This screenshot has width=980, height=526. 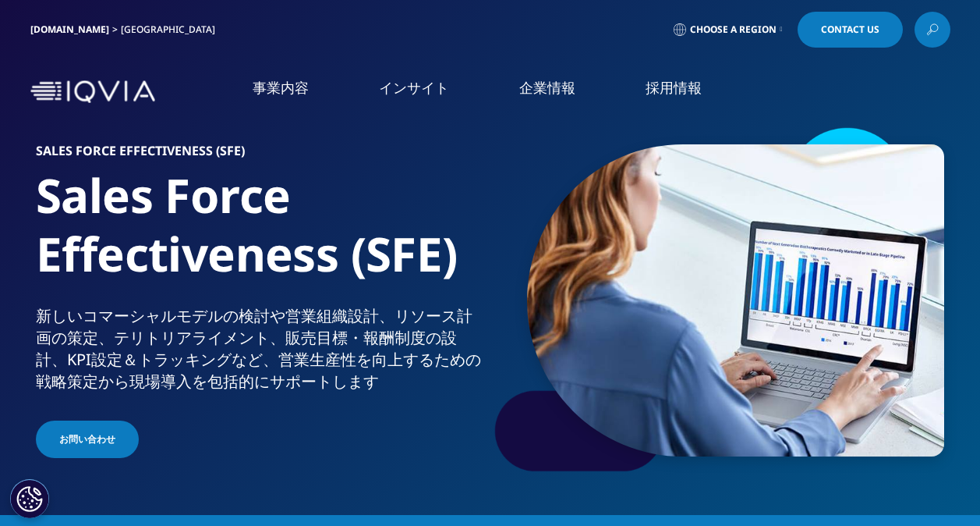 What do you see at coordinates (849, 30) in the screenshot?
I see `span: Contact Us` at bounding box center [849, 30].